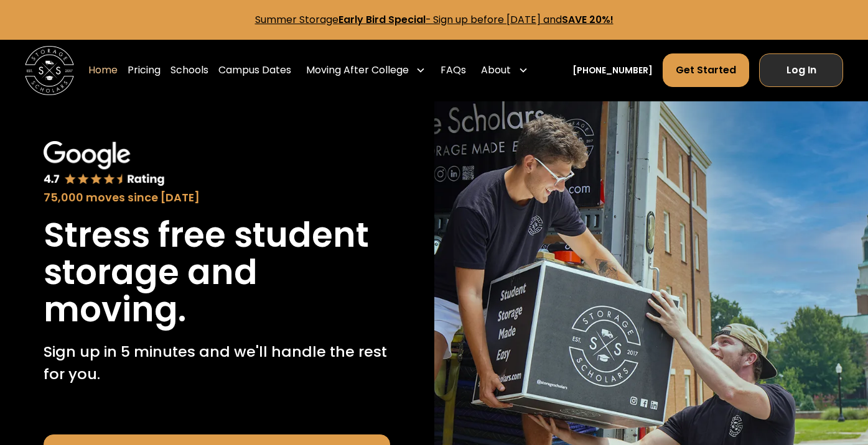  What do you see at coordinates (453, 71) in the screenshot?
I see `a: FAQs` at bounding box center [453, 71].